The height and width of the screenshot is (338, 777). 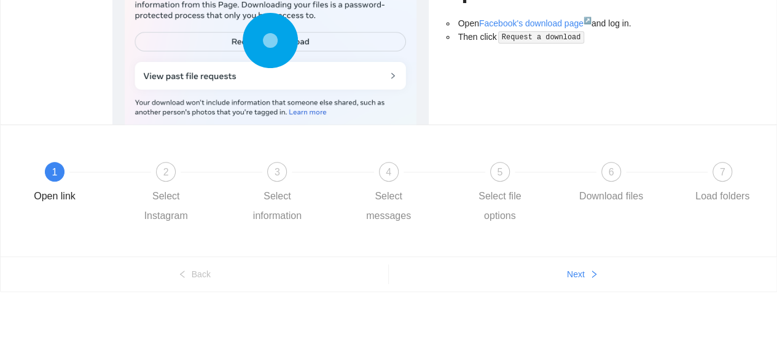 What do you see at coordinates (722, 197) in the screenshot?
I see `div: Load folders` at bounding box center [722, 197].